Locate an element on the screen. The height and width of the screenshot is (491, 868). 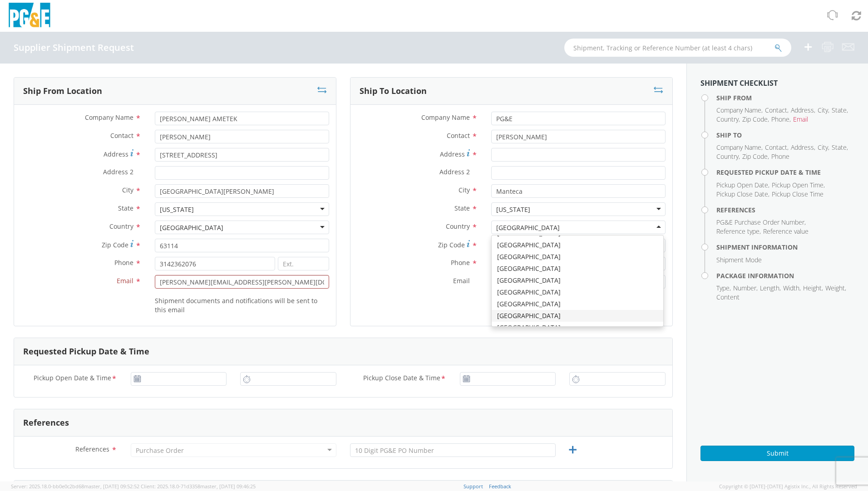
h4: Ship To is located at coordinates (785, 135).